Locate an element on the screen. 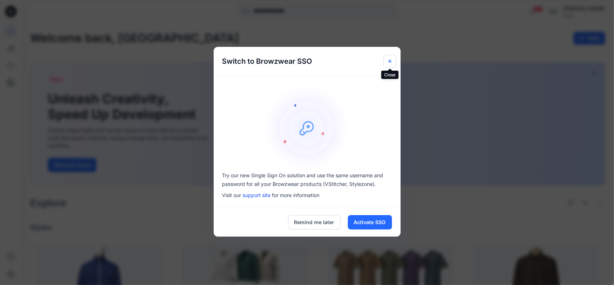  button: Close is located at coordinates (390, 61).